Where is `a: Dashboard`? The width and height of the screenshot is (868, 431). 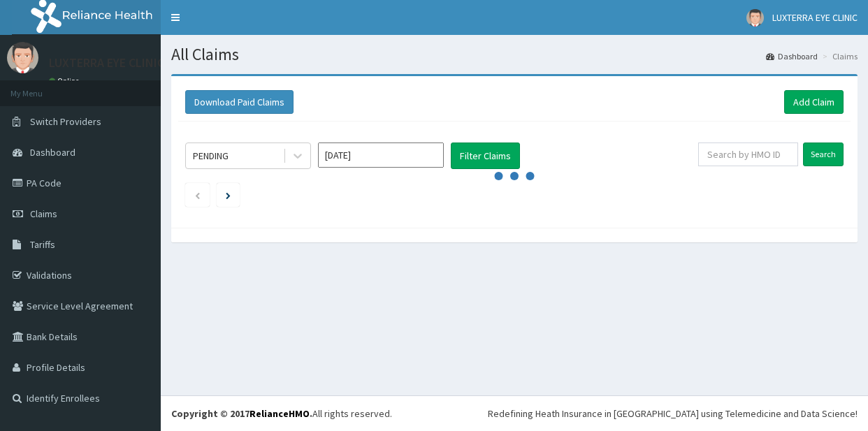 a: Dashboard is located at coordinates (792, 56).